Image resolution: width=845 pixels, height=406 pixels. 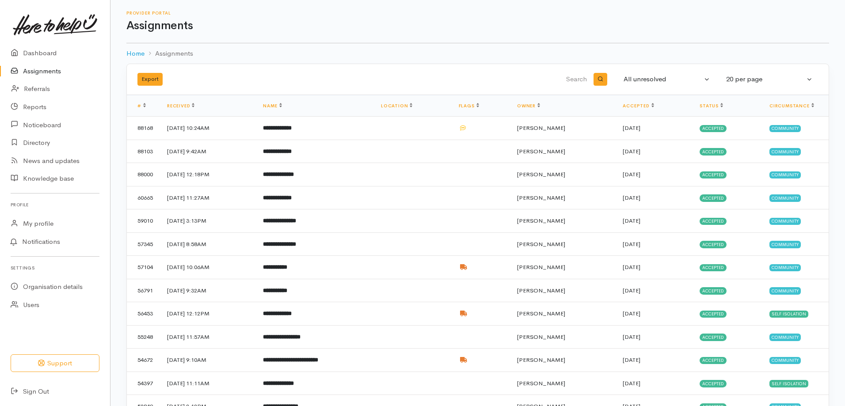 What do you see at coordinates (791, 106) in the screenshot?
I see `a: Circumstance` at bounding box center [791, 106].